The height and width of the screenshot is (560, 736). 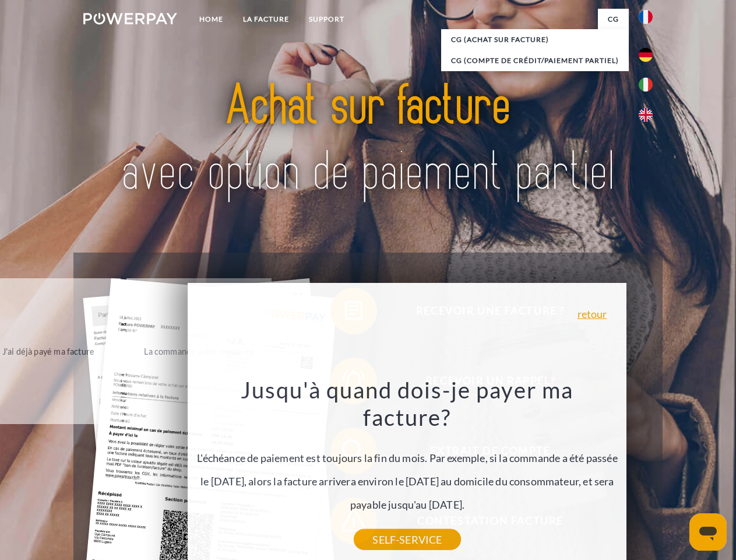 What do you see at coordinates (326, 19) in the screenshot?
I see `a: Support` at bounding box center [326, 19].